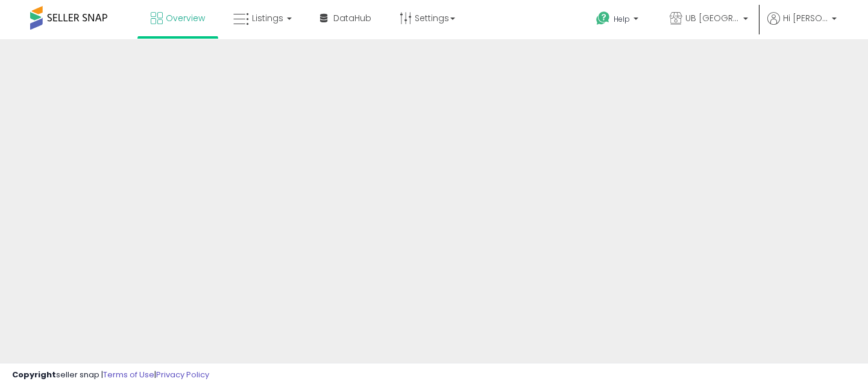 This screenshot has height=387, width=868. What do you see at coordinates (185, 18) in the screenshot?
I see `span: Overview` at bounding box center [185, 18].